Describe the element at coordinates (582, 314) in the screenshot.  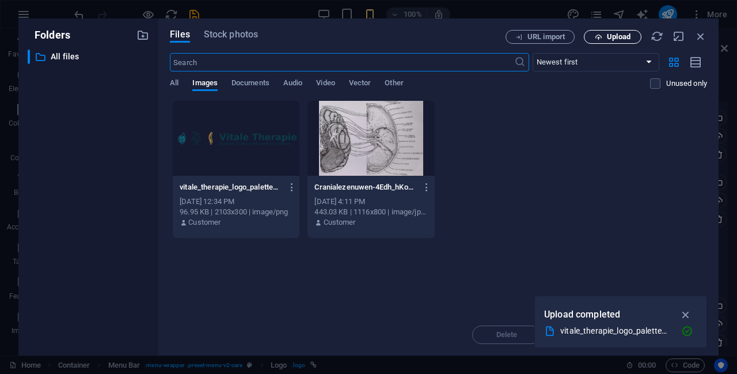
I see `p: Upload completed` at that location.